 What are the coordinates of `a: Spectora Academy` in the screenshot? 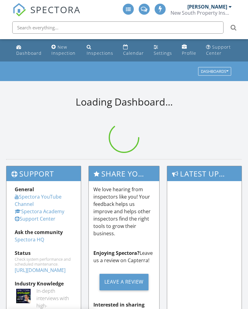 It's located at (39, 211).